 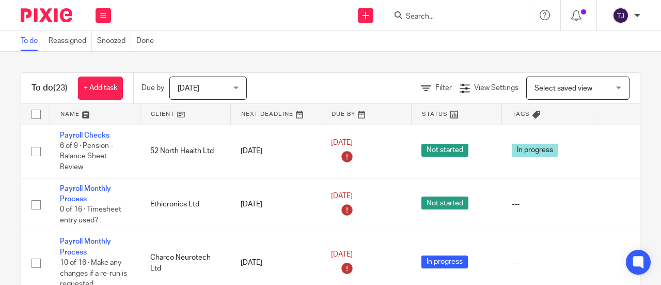 What do you see at coordinates (185, 151) in the screenshot?
I see `td: 52 North Health Ltd` at bounding box center [185, 151].